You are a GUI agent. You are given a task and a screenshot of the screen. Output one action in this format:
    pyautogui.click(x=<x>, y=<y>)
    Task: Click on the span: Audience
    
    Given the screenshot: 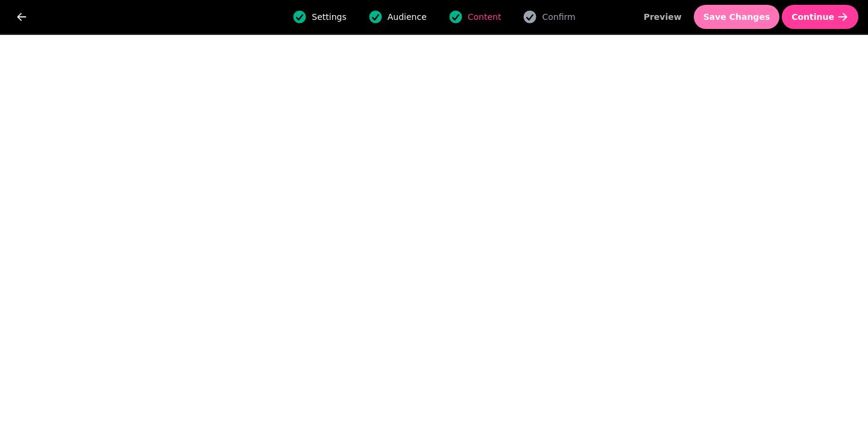 What is the action you would take?
    pyautogui.click(x=407, y=17)
    